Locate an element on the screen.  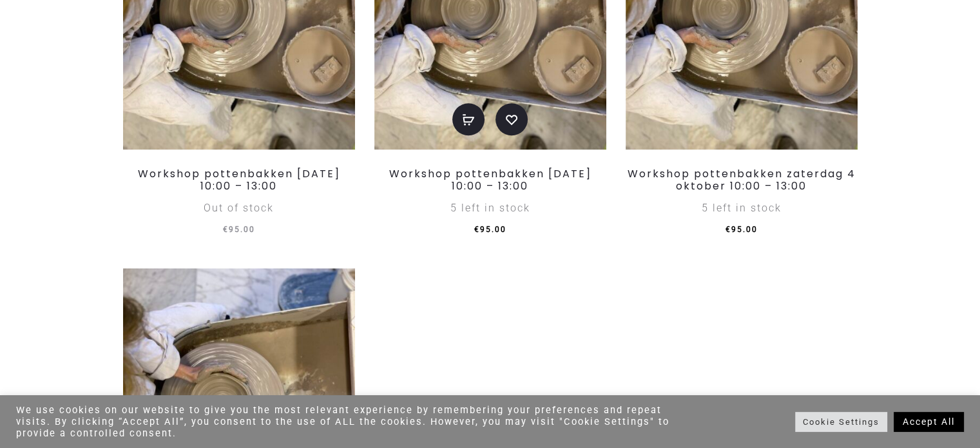
a: Cookie Settings is located at coordinates (841, 421).